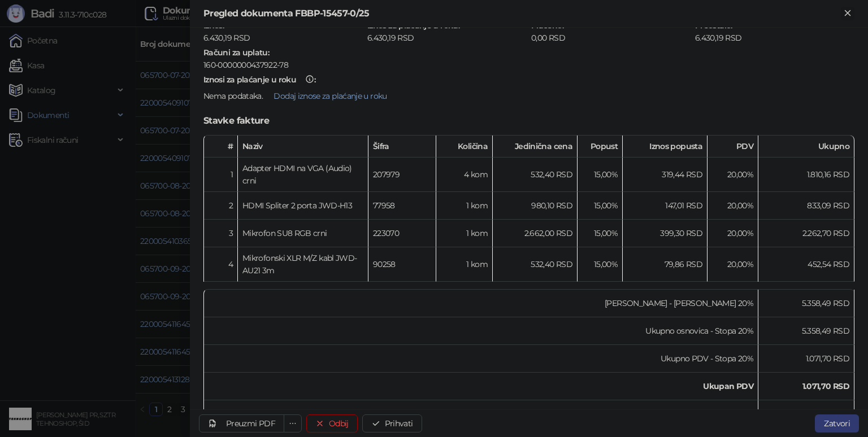 The image size is (868, 437). What do you see at coordinates (293, 423) in the screenshot?
I see `span: ellipsis` at bounding box center [293, 423].